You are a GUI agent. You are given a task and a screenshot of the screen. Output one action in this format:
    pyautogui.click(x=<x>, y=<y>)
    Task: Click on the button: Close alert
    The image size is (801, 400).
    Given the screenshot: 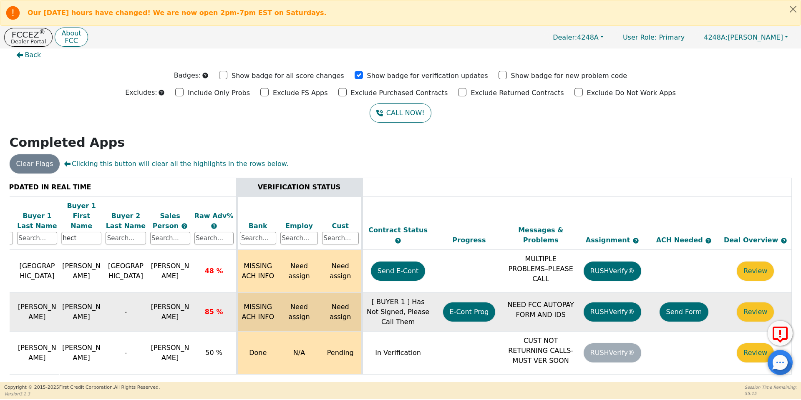 What is the action you would take?
    pyautogui.click(x=793, y=9)
    